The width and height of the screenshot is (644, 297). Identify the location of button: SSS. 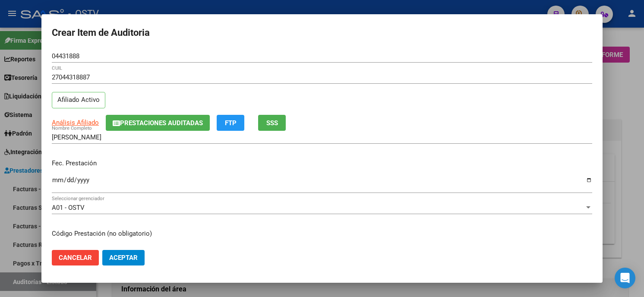
(272, 123).